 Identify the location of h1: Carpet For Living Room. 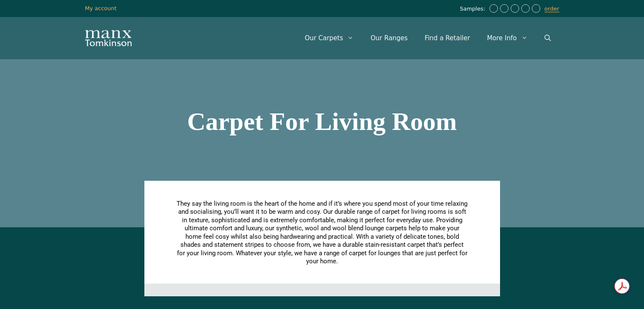
(323, 121).